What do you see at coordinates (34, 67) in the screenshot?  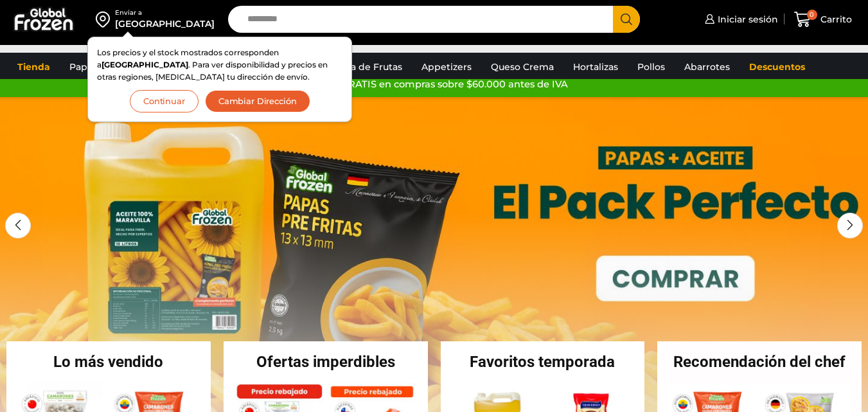 I see `a: Tienda` at bounding box center [34, 67].